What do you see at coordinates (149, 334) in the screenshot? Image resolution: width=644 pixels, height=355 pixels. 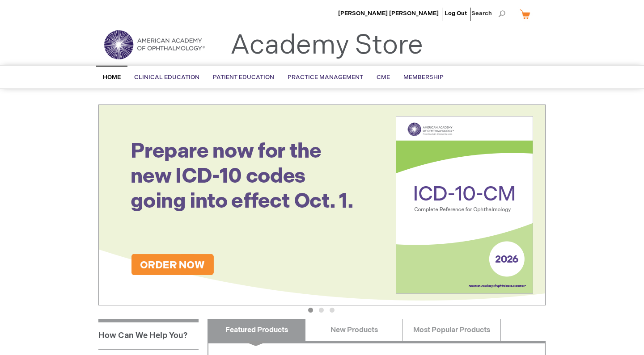 I see `h1: How Can We Help You?` at bounding box center [149, 334].